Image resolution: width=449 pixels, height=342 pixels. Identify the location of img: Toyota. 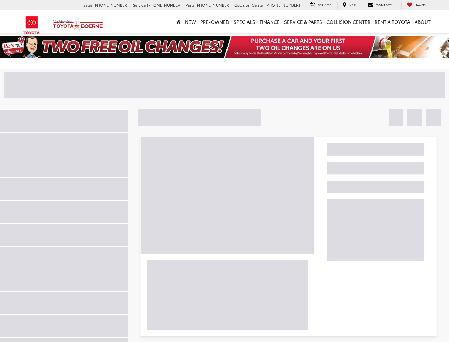
(32, 25).